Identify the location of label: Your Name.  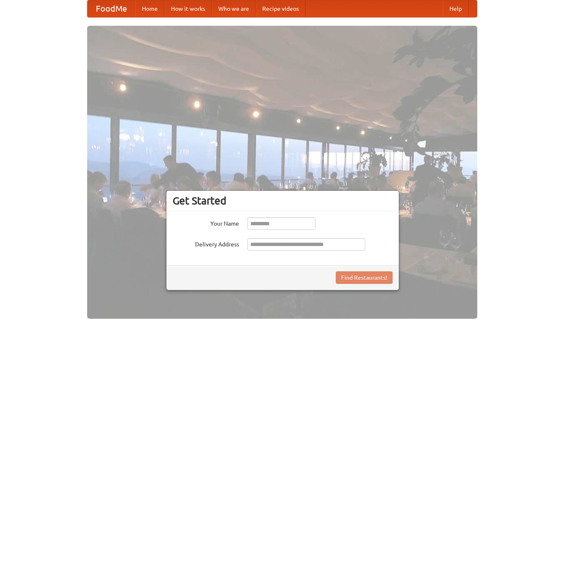
(206, 222).